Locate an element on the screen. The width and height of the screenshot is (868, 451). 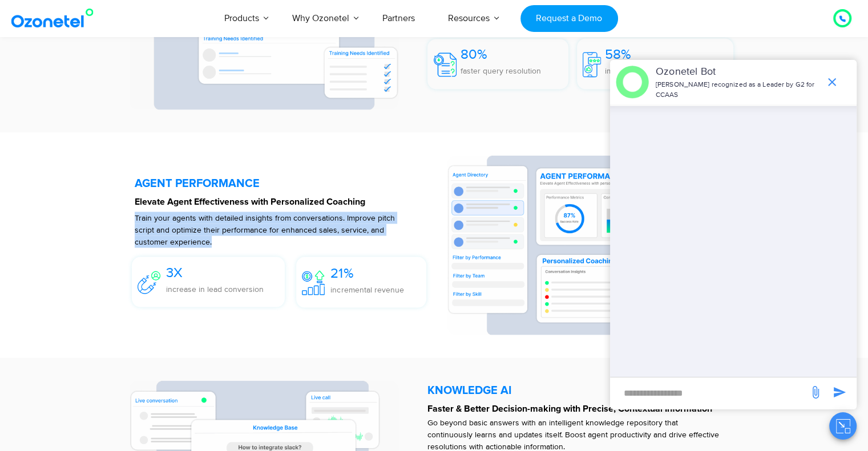
span: end chat or minimize is located at coordinates (832, 82).